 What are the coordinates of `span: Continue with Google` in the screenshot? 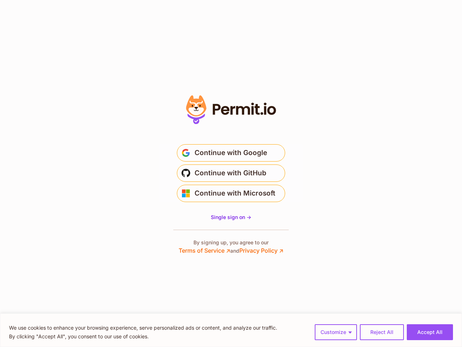 It's located at (231, 153).